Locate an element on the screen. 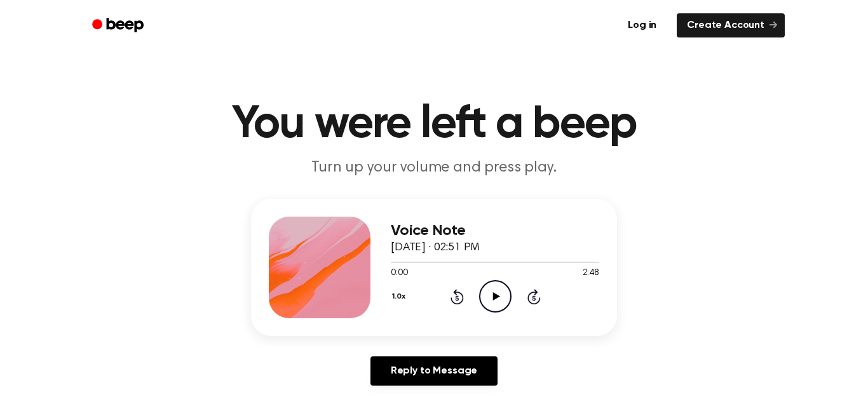 The width and height of the screenshot is (868, 411). h1: You were left a beep is located at coordinates (434, 125).